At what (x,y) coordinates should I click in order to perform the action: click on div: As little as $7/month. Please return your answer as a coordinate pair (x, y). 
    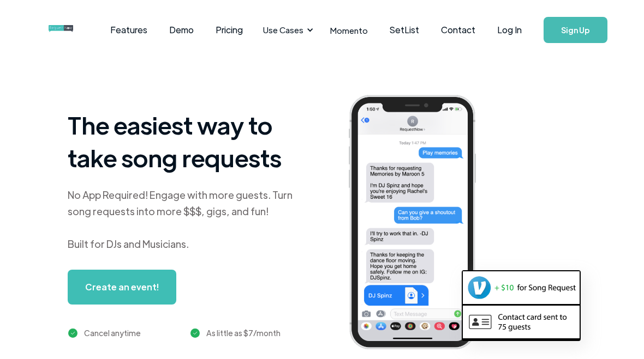
    Looking at the image, I should click on (243, 333).